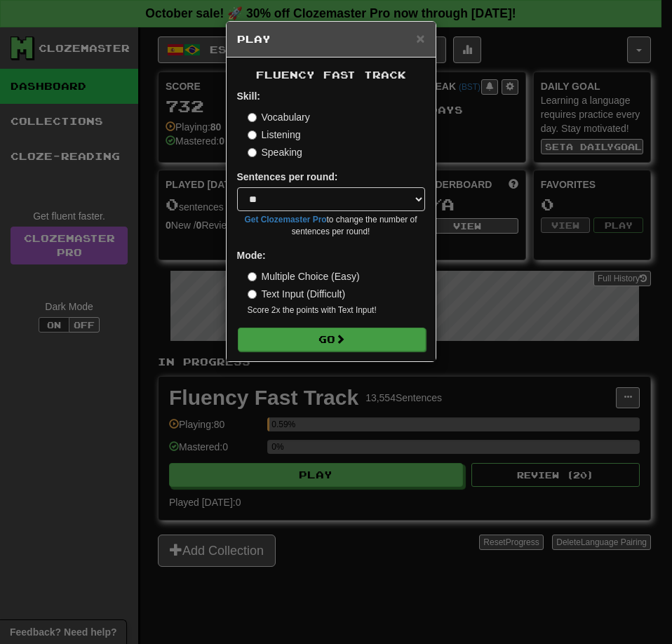 The height and width of the screenshot is (644, 672). Describe the element at coordinates (285, 220) in the screenshot. I see `a: Get Clozemaster Pro` at that location.